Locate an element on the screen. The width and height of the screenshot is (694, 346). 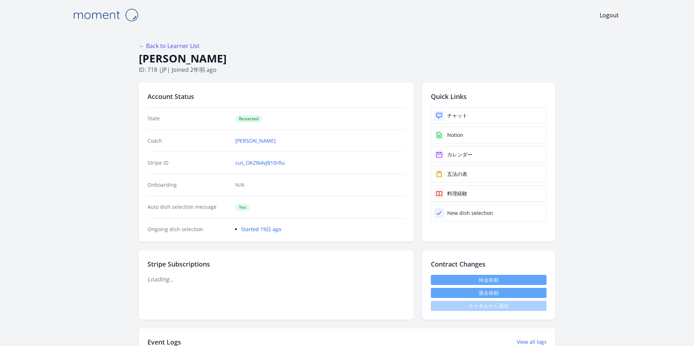
div: 五法の表 is located at coordinates (457, 174).